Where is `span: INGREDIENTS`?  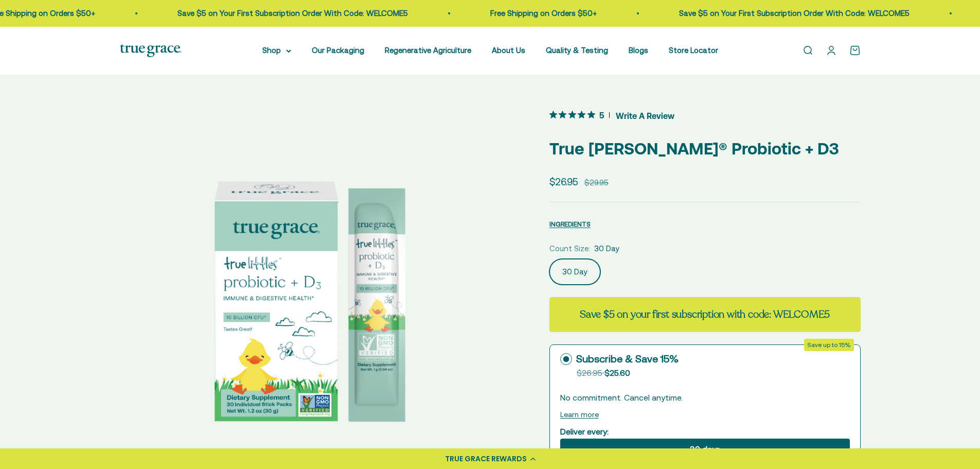
span: INGREDIENTS is located at coordinates (570, 224).